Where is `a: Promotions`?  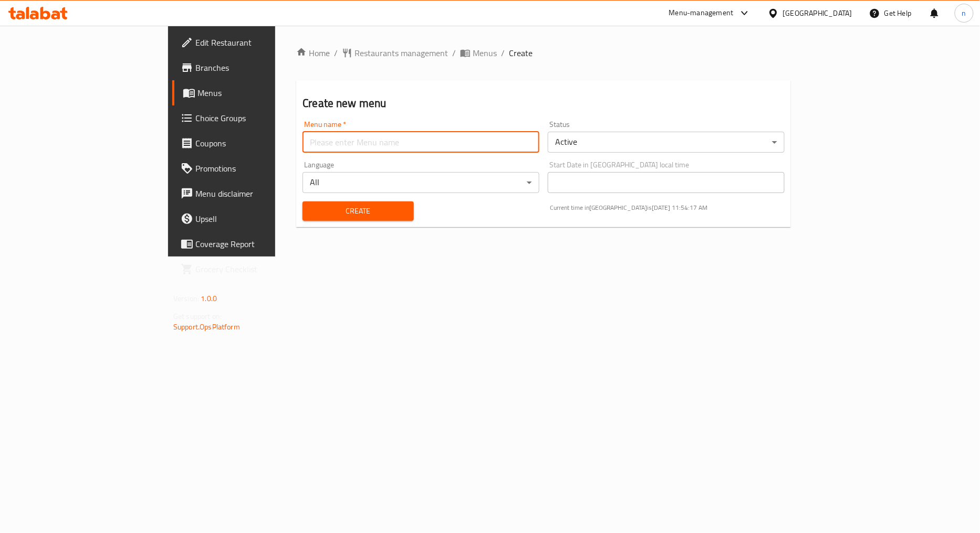 a: Promotions is located at coordinates (252, 169).